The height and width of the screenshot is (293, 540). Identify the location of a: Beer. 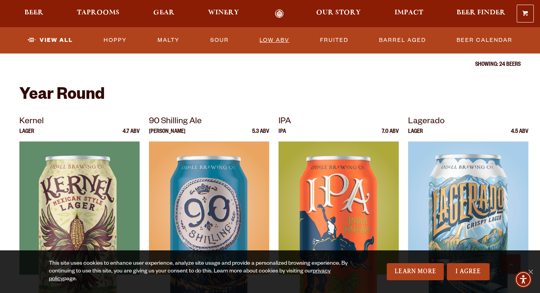
(34, 14).